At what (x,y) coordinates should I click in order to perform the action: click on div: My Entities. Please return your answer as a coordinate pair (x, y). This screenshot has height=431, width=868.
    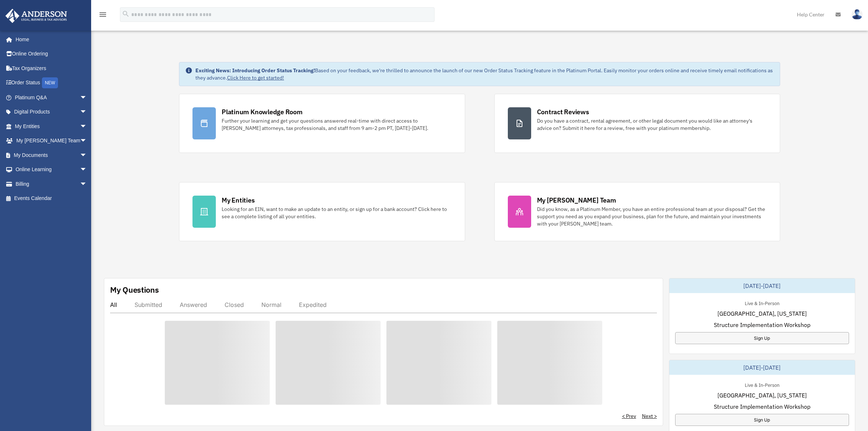
    Looking at the image, I should click on (238, 200).